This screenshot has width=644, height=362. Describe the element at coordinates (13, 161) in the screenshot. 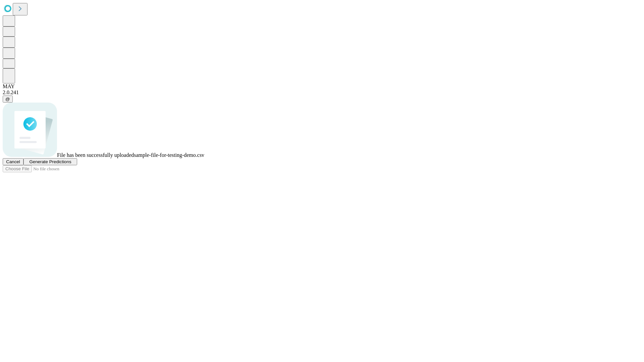

I see `span: Cancel` at that location.